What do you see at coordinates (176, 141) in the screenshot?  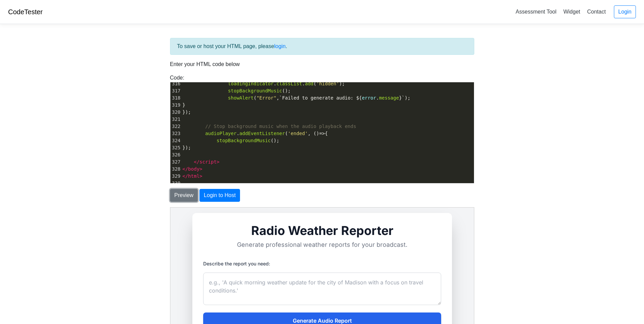 I see `div: 324` at bounding box center [176, 141].